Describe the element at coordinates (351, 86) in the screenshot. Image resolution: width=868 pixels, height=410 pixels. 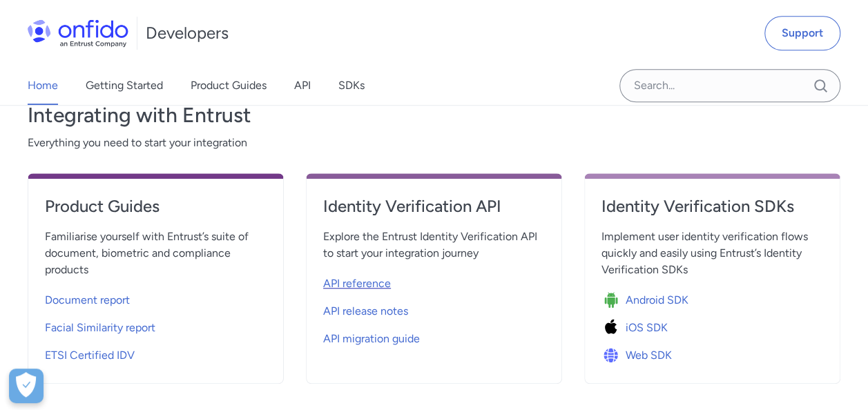
I see `a: SDKs` at that location.